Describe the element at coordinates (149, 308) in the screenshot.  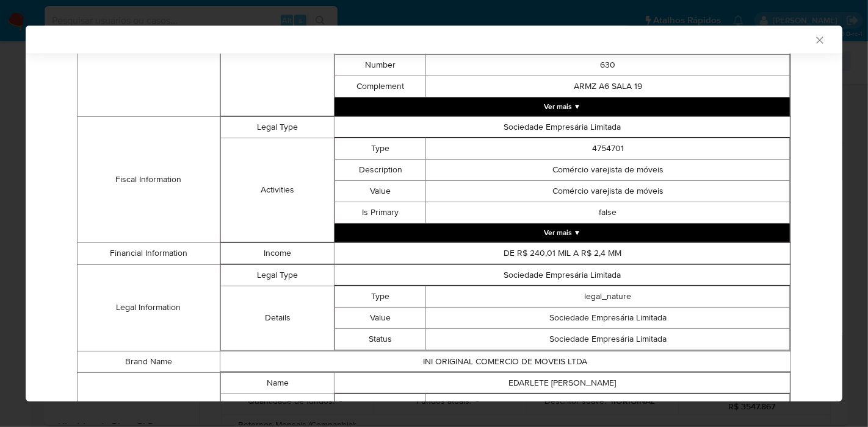
I see `td: Legal Information` at that location.